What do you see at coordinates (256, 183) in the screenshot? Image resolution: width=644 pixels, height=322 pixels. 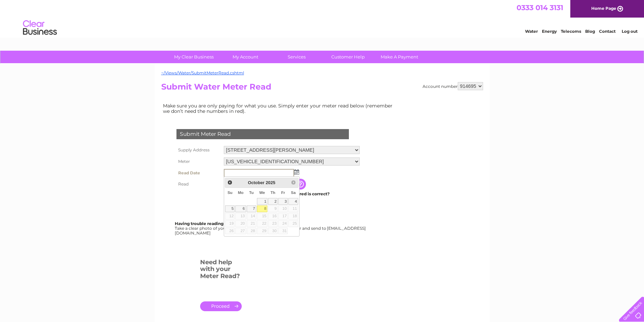 I see `span: October` at bounding box center [256, 183].